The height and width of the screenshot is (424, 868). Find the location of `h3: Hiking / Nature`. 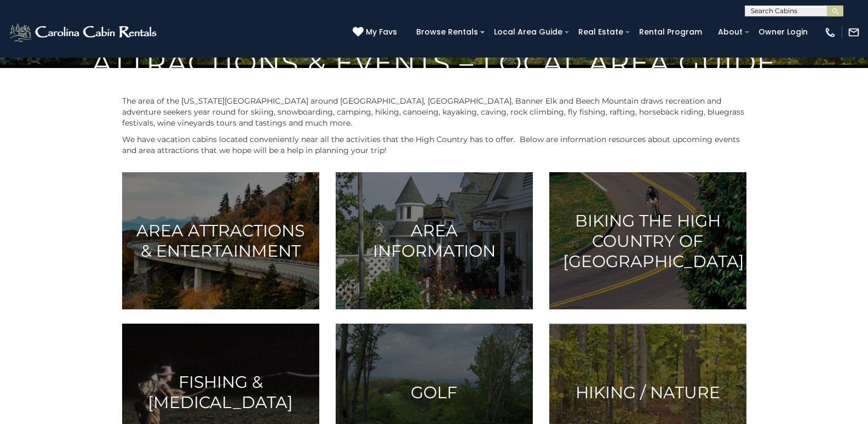

h3: Hiking / Nature is located at coordinates (648, 392).